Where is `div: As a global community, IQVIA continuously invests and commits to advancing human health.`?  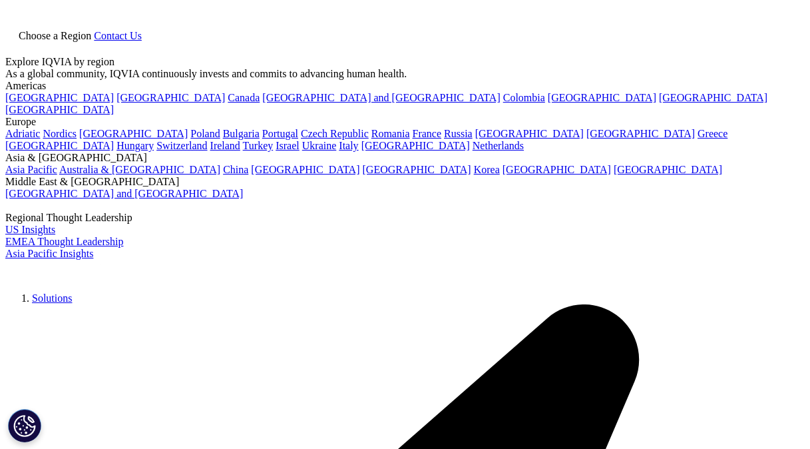 div: As a global community, IQVIA continuously invests and commits to advancing human health. is located at coordinates (405, 74).